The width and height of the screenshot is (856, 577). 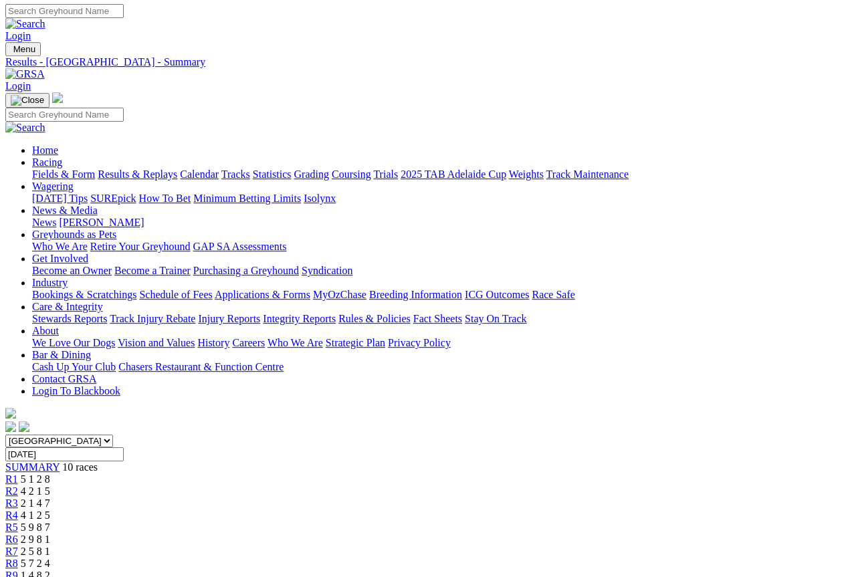 What do you see at coordinates (53, 186) in the screenshot?
I see `a: Wagering` at bounding box center [53, 186].